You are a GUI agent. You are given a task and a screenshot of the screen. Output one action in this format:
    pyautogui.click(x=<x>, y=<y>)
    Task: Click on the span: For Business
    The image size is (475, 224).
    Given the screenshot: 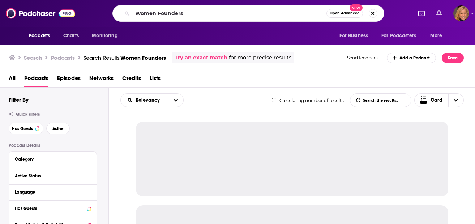 What is the action you would take?
    pyautogui.click(x=354, y=36)
    